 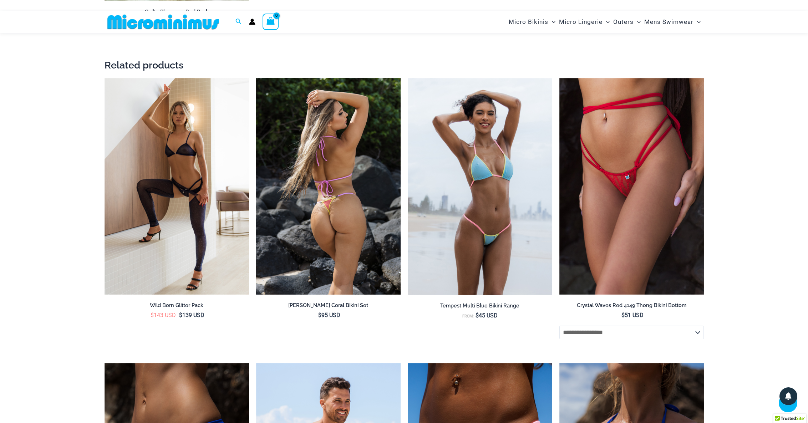 What do you see at coordinates (605, 22) in the screenshot?
I see `nav: Site Navigation` at bounding box center [605, 22].